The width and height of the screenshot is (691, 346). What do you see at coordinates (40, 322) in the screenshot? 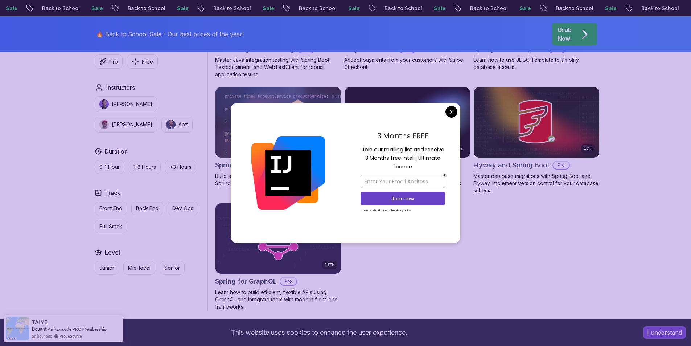
I see `span: TAIYE` at bounding box center [40, 322].